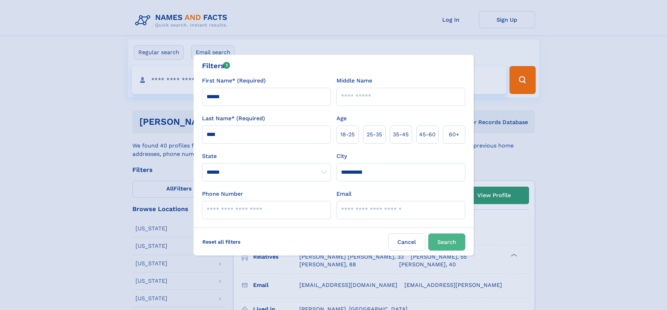 This screenshot has height=310, width=667. Describe the element at coordinates (221, 242) in the screenshot. I see `label: Reset all filters` at that location.